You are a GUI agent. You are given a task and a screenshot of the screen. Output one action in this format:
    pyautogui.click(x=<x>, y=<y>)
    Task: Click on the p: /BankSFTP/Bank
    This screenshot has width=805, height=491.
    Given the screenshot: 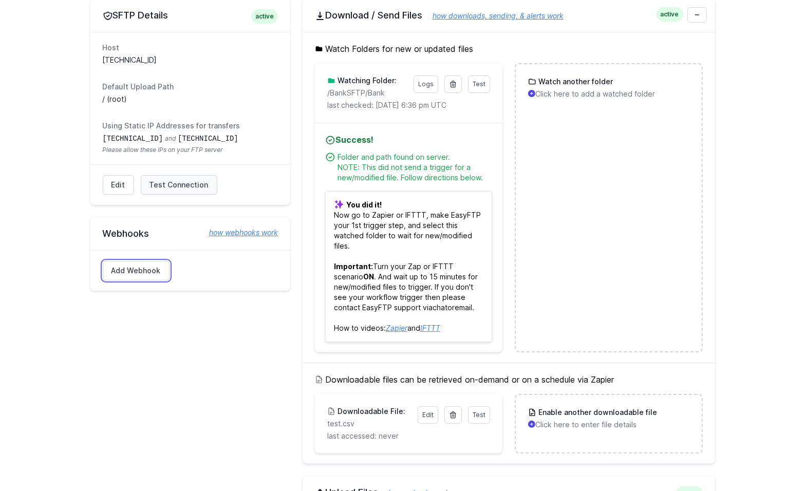 What is the action you would take?
    pyautogui.click(x=367, y=93)
    